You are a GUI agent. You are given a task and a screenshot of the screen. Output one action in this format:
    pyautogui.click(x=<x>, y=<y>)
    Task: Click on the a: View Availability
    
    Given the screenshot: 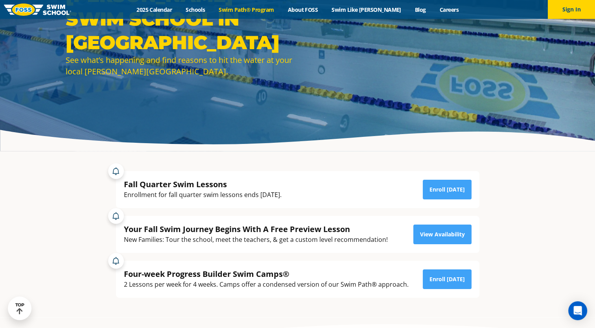 What is the action you would take?
    pyautogui.click(x=442, y=234)
    